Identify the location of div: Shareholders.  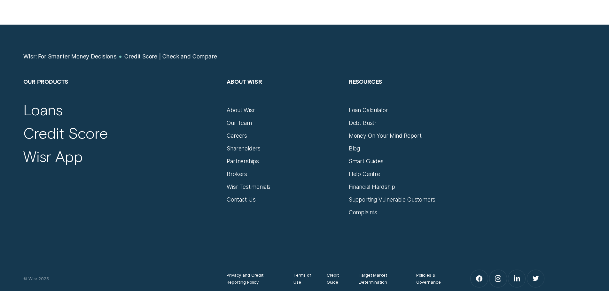
(244, 149).